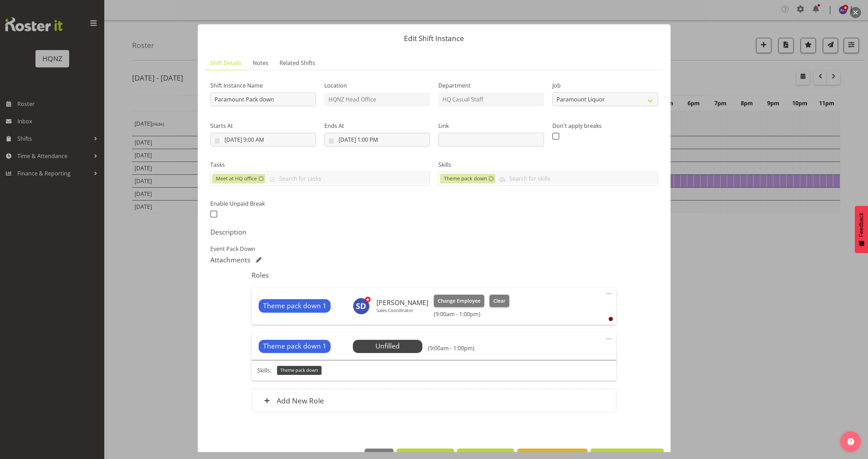 The width and height of the screenshot is (868, 459). I want to click on span: Change Employee, so click(459, 301).